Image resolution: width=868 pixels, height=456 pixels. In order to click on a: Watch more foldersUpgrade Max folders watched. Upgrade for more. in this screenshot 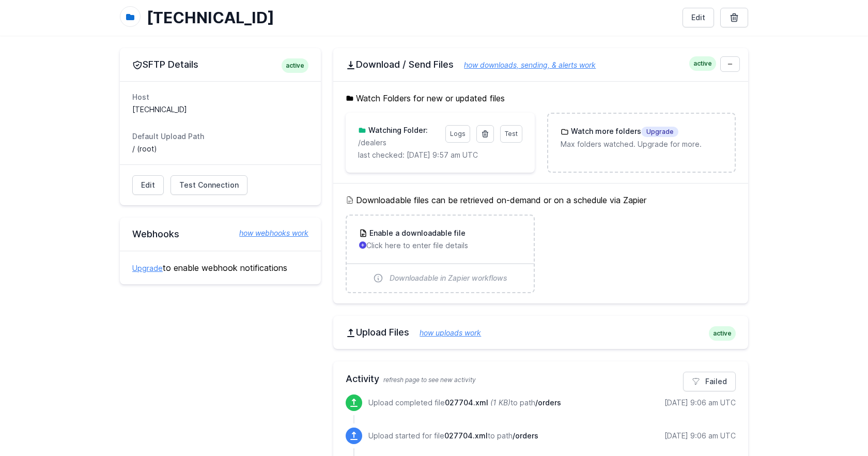, I will do `click(641, 138)`.